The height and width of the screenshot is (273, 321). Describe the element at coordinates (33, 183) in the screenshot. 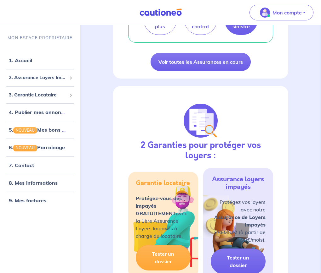

I see `a: 8. Mes informations` at that location.